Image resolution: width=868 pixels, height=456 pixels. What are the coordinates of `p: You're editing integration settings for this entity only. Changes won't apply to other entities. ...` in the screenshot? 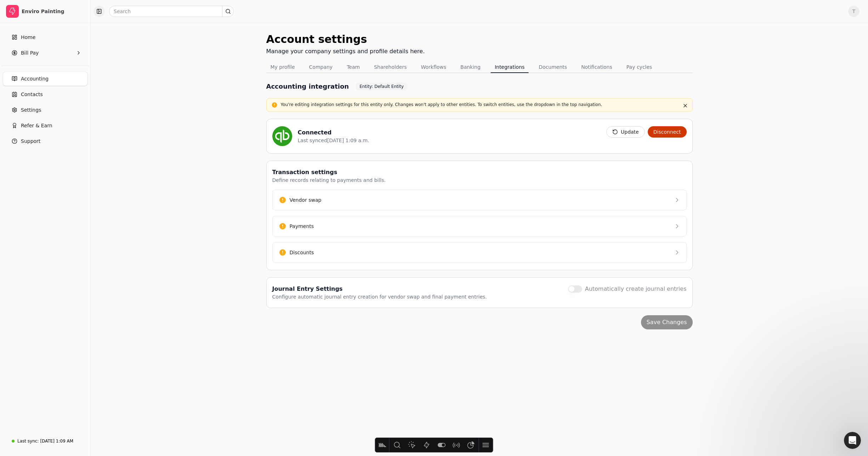 It's located at (480, 104).